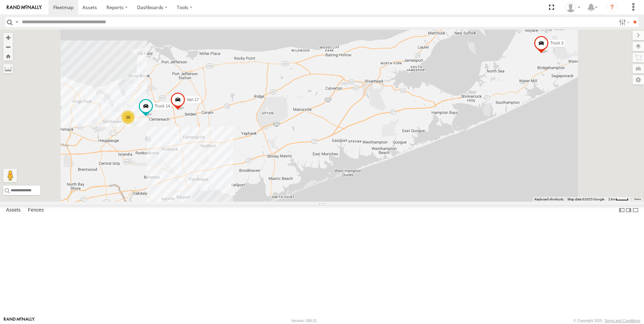  I want to click on button: Keyboard shortcuts, so click(549, 199).